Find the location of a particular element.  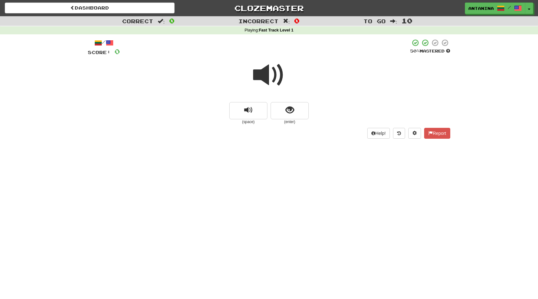

small: (space) is located at coordinates (248, 122).